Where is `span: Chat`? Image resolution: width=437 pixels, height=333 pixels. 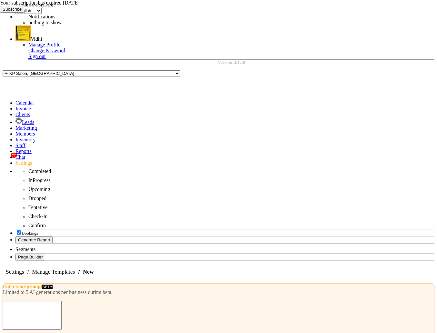 span: Chat is located at coordinates (20, 157).